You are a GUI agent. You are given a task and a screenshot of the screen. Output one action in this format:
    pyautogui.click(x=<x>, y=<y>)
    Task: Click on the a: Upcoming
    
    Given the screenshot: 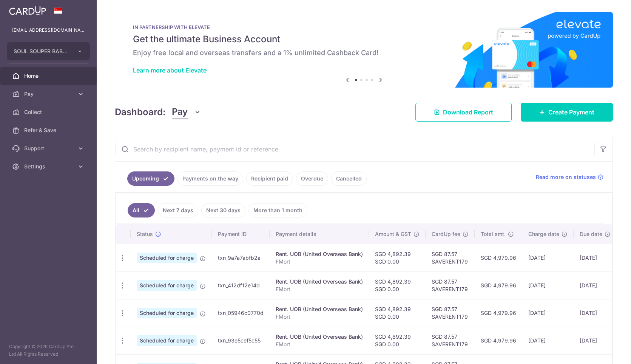 What is the action you would take?
    pyautogui.click(x=151, y=178)
    